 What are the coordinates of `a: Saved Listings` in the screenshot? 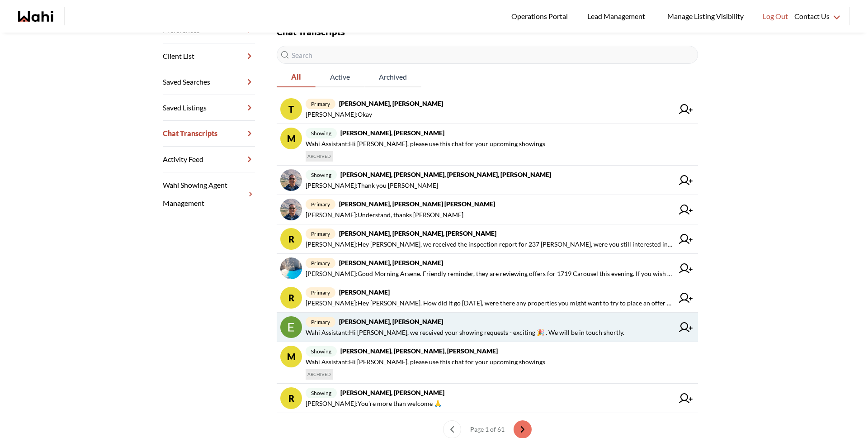 It's located at (209, 108).